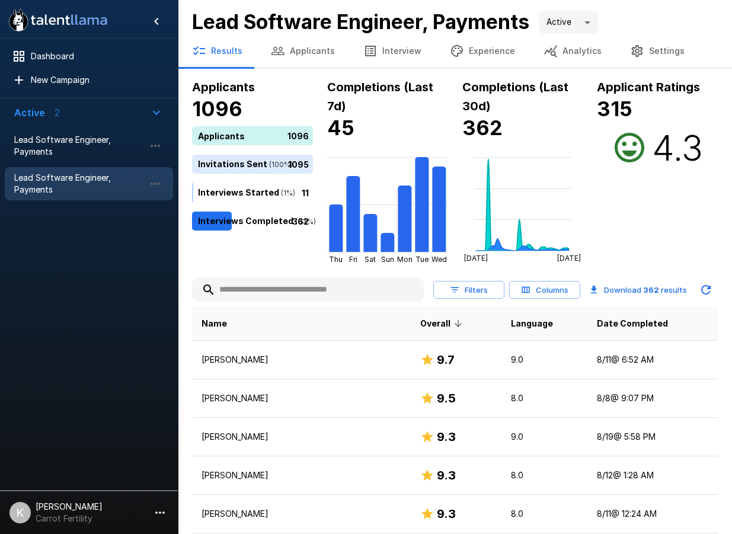 This screenshot has width=732, height=534. Describe the element at coordinates (298, 164) in the screenshot. I see `p: 1095` at that location.